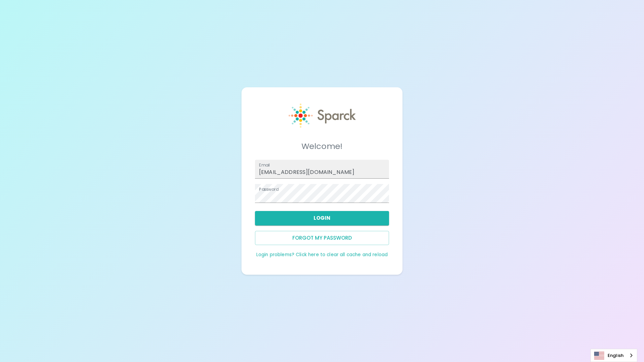 Image resolution: width=644 pixels, height=362 pixels. Describe the element at coordinates (269, 189) in the screenshot. I see `label: Password` at that location.